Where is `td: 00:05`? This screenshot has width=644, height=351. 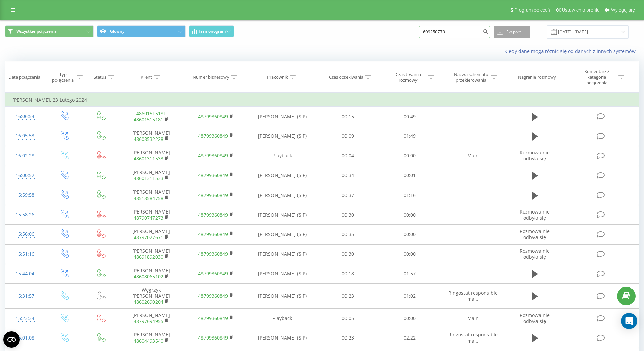 td: 00:05 is located at coordinates (348, 318).